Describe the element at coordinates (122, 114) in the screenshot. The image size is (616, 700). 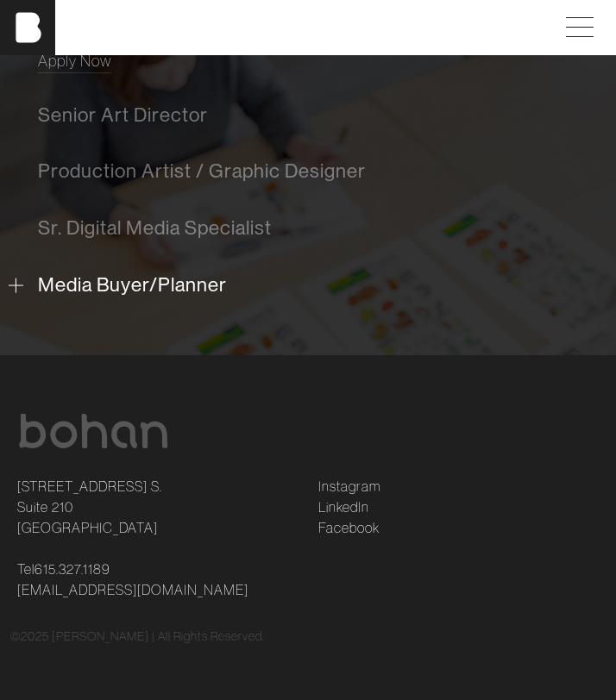
I see `span: Senior Art Director` at that location.